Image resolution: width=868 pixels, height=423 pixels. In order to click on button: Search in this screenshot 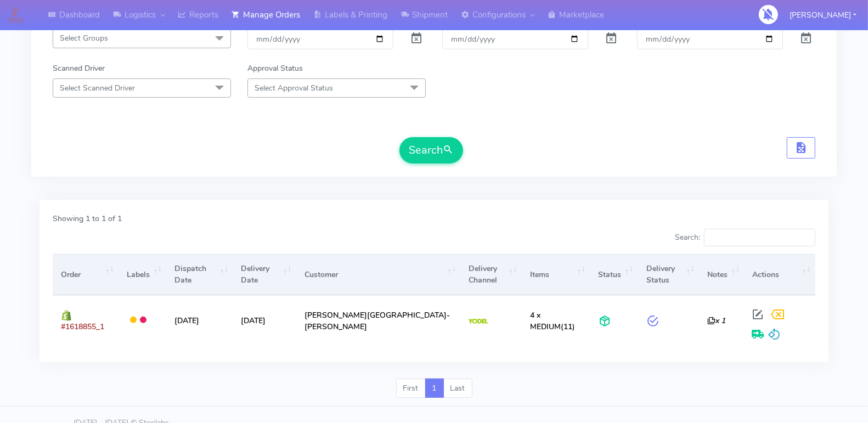, I will do `click(431, 151)`.